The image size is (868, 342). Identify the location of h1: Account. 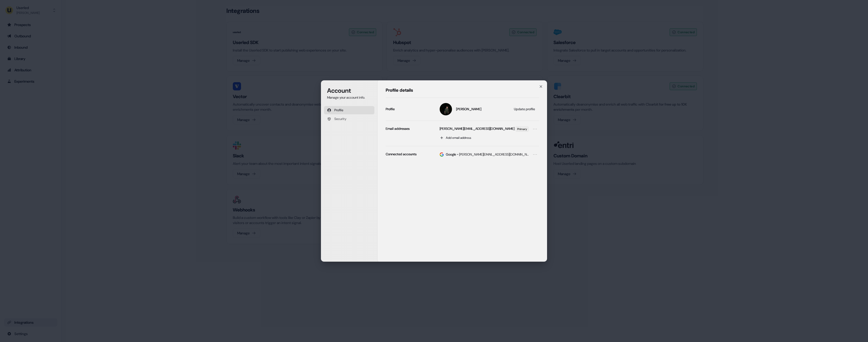
(349, 91).